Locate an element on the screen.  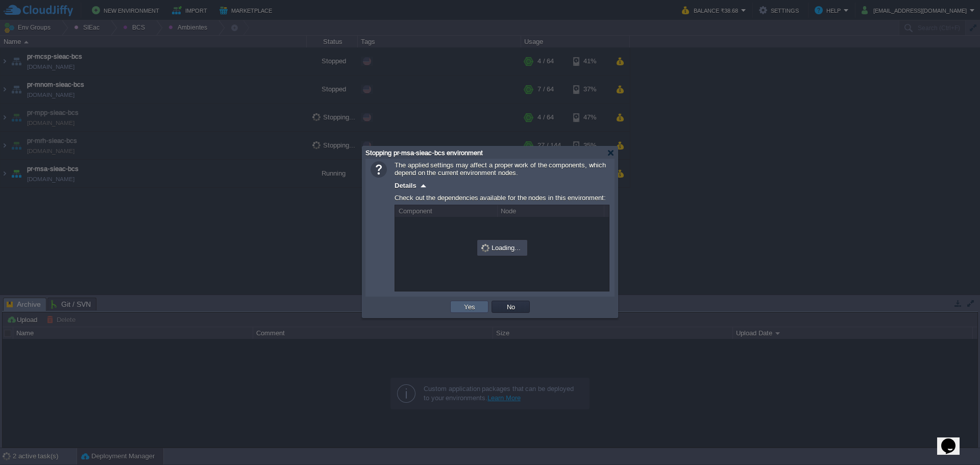
span: Stopping pr-msa-sieac-bcs environment is located at coordinates (424, 152).